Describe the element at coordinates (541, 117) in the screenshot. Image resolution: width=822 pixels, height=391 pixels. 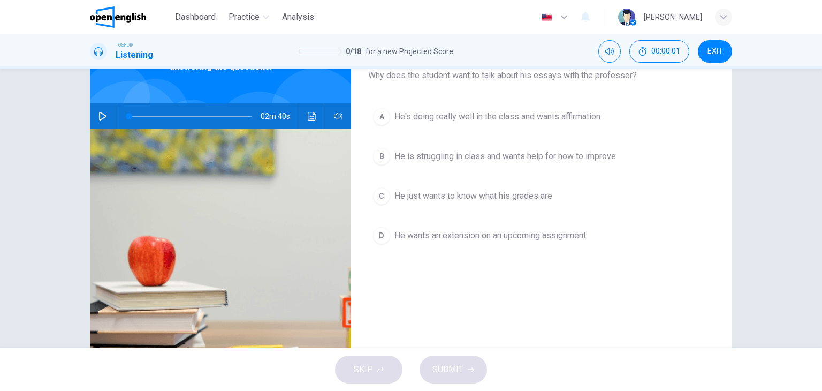
I see `button: AHe's doing really well in the class and wants affirmation` at that location.